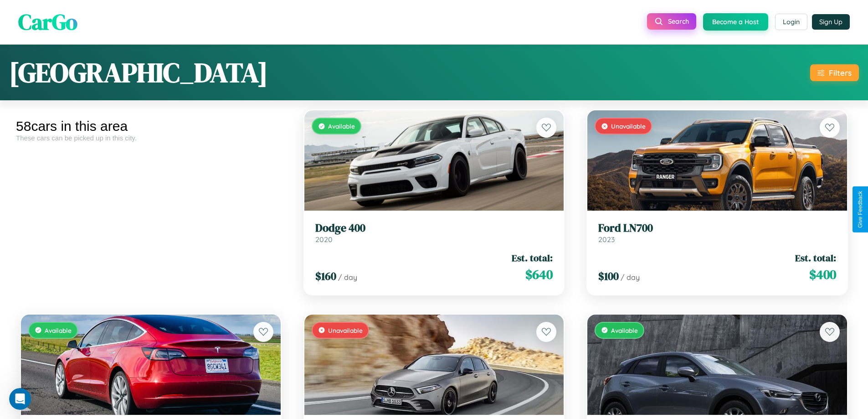 The width and height of the screenshot is (868, 419). I want to click on div: These cars can be picked up in this city., so click(151, 138).